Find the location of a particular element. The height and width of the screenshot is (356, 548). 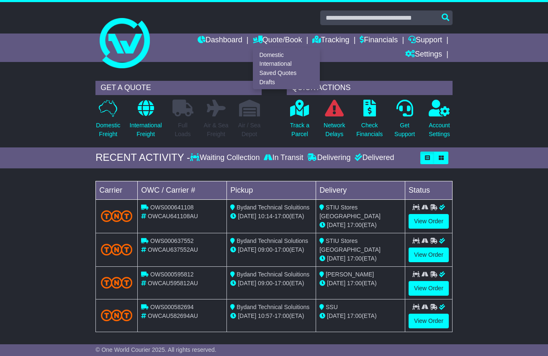

div: Waiting Collection is located at coordinates (225, 158).